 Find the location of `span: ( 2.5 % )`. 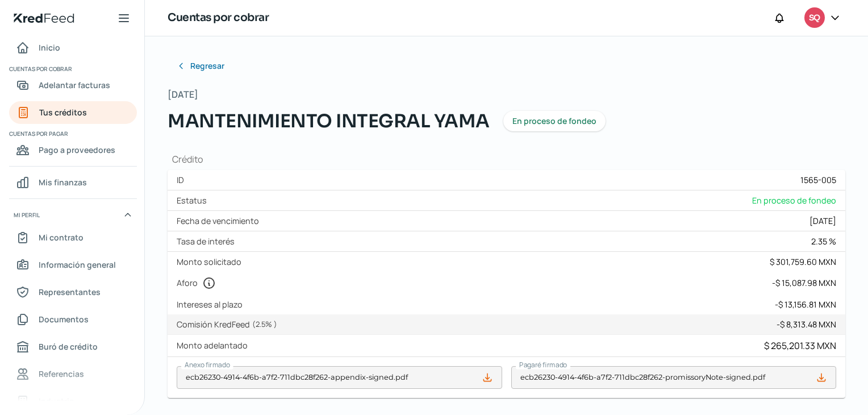

span: ( 2.5 % ) is located at coordinates (265, 324).